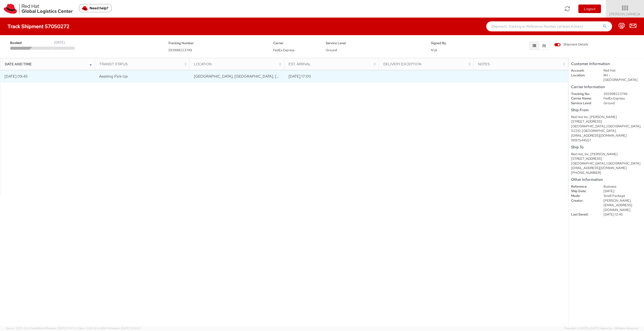  What do you see at coordinates (428, 64) in the screenshot?
I see `div: Delivery Exception` at bounding box center [428, 64].